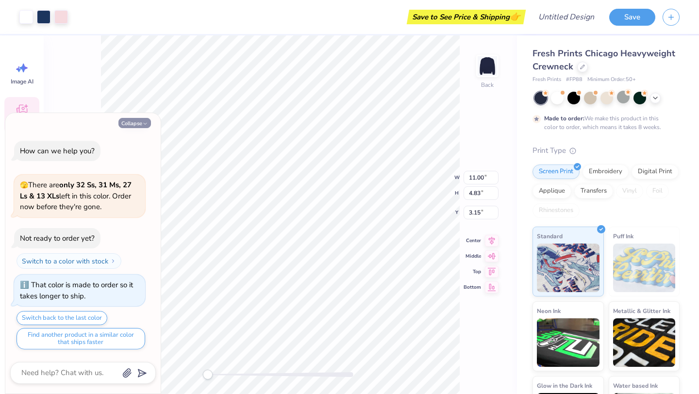 This screenshot has height=394, width=699. Describe the element at coordinates (645, 343) in the screenshot. I see `img: Metallic & Glitter Ink` at that location.